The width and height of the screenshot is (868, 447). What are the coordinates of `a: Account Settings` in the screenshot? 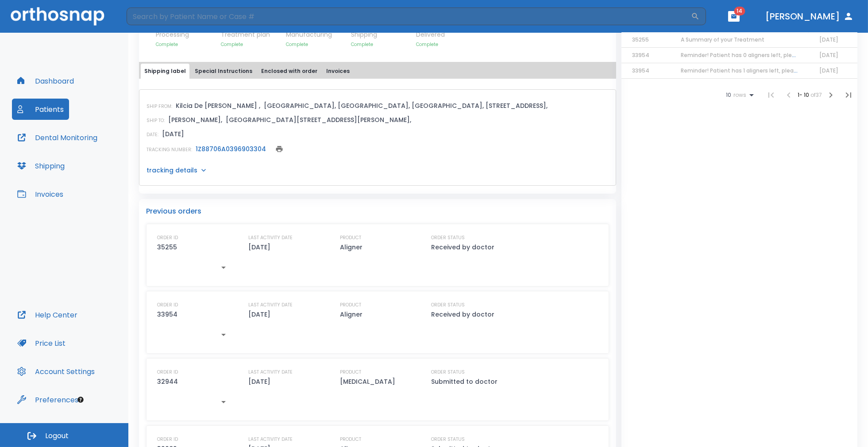 It's located at (55, 372).